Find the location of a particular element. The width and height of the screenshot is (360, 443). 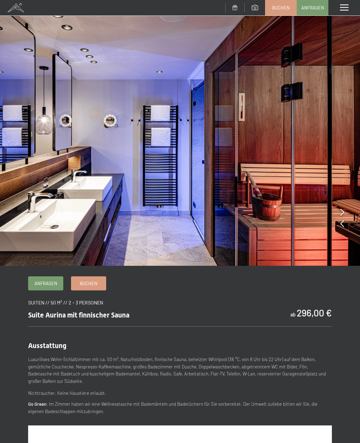

p: Luxuriöses Wohn-Schlafzimmer mit ca. 50 m², Naturholzboden, finnische Sauna, beheizter Whirlpool ... is located at coordinates (180, 370).